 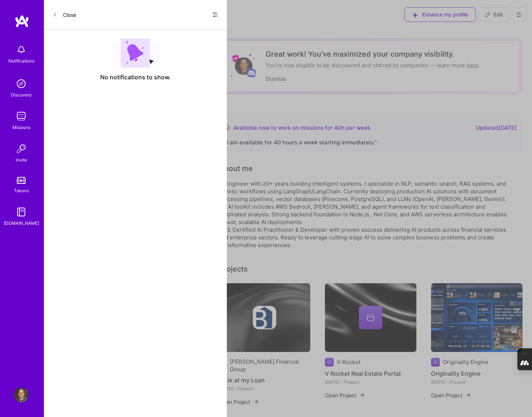 I want to click on img: teamwork, so click(x=21, y=116).